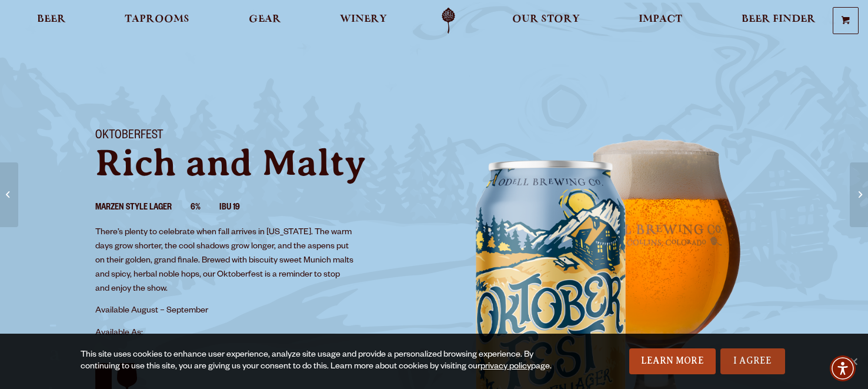 The width and height of the screenshot is (868, 389). What do you see at coordinates (448, 21) in the screenshot?
I see `a: Odell Home` at bounding box center [448, 21].